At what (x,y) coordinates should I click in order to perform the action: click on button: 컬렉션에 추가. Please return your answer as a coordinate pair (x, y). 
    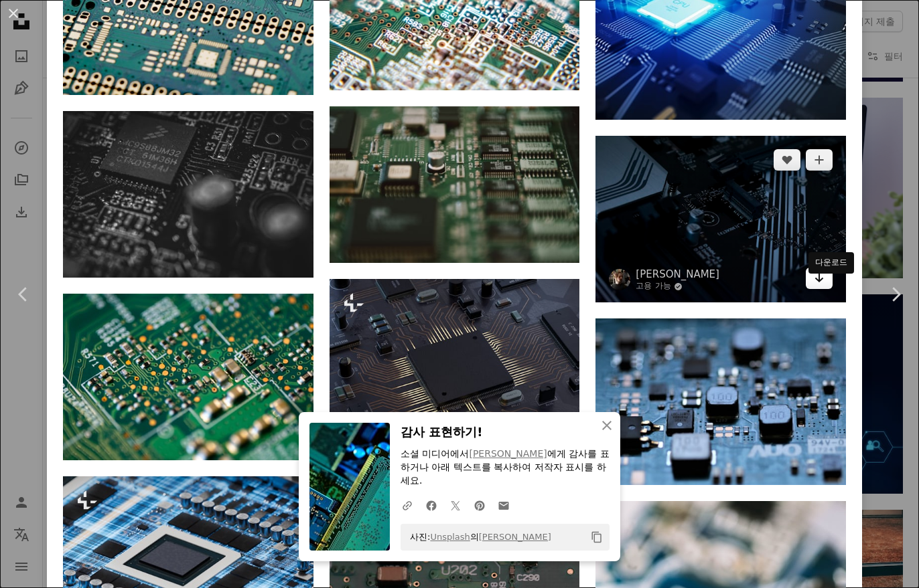
    Looking at the image, I should click on (819, 160).